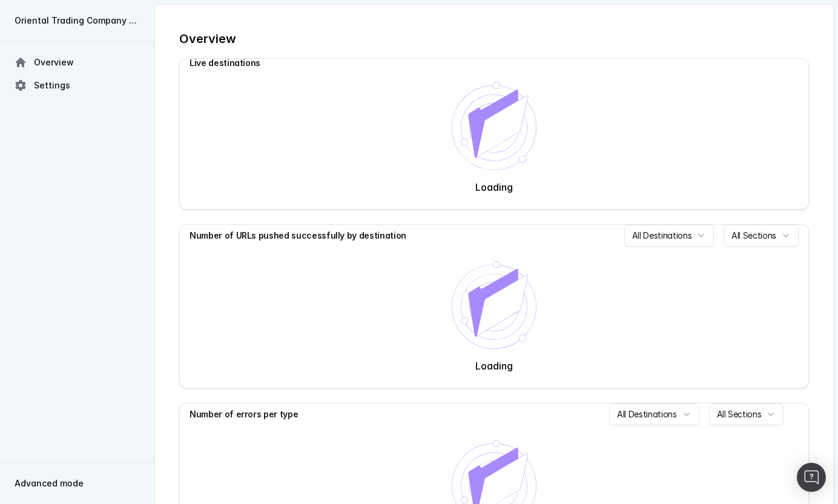 This screenshot has height=504, width=838. What do you see at coordinates (78, 483) in the screenshot?
I see `button: Advanced mode` at bounding box center [78, 483].